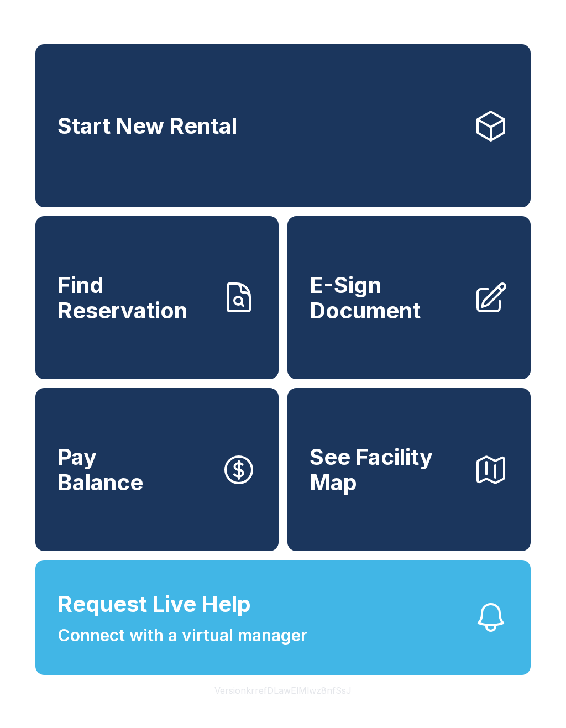 The width and height of the screenshot is (566, 728). I want to click on span: Find Reservation, so click(135, 297).